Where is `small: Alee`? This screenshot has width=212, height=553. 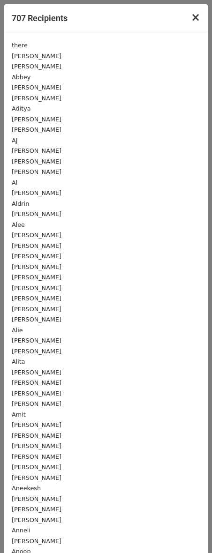
small: Alee is located at coordinates (18, 225).